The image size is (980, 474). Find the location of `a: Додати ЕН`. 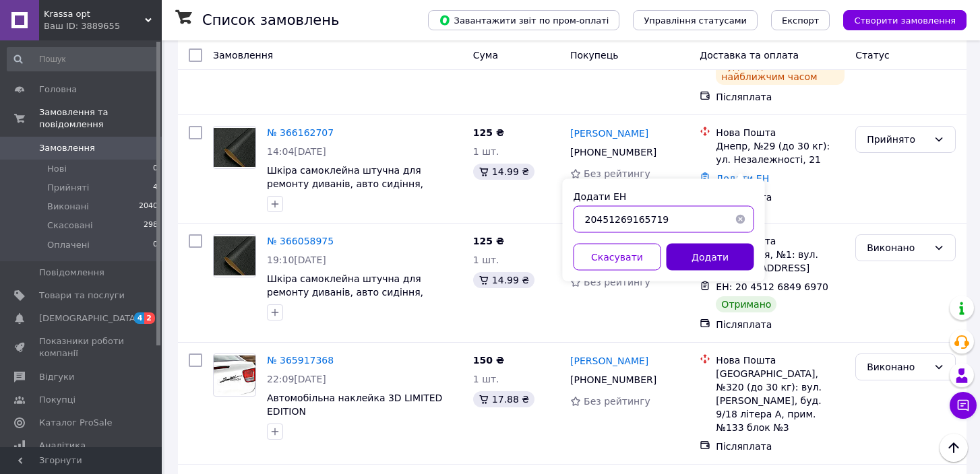

a: Додати ЕН is located at coordinates (742, 179).